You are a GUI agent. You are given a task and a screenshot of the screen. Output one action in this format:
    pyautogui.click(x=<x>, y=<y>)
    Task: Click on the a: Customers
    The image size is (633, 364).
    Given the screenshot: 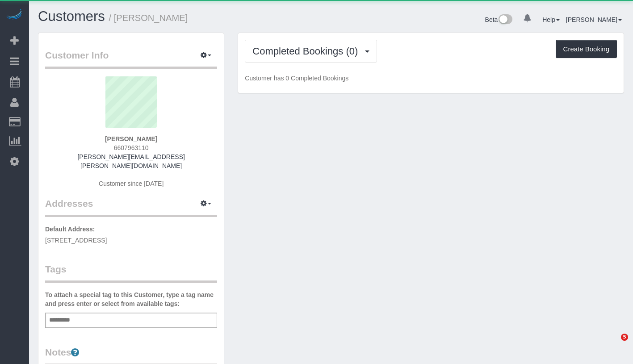 What is the action you would take?
    pyautogui.click(x=71, y=16)
    